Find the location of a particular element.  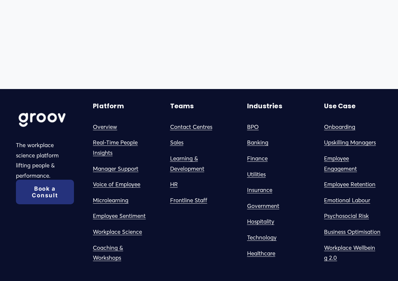

a: Insurance is located at coordinates (260, 190).